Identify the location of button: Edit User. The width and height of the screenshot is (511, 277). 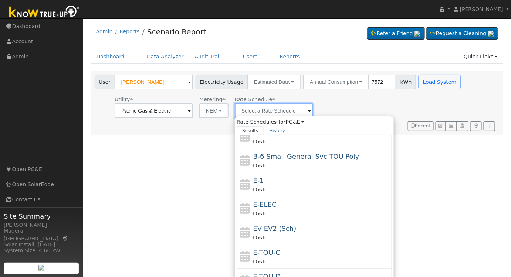
(441, 127).